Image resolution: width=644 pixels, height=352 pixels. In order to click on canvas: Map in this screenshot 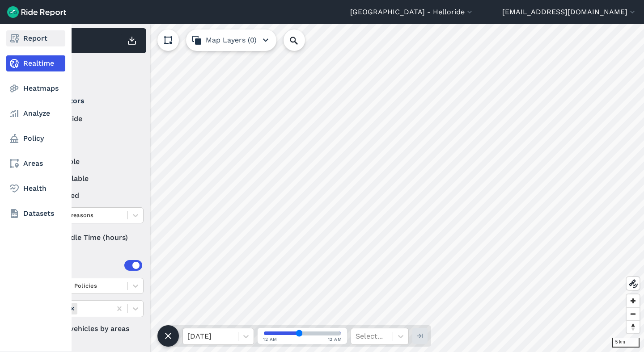, I will do `click(336, 188)`.